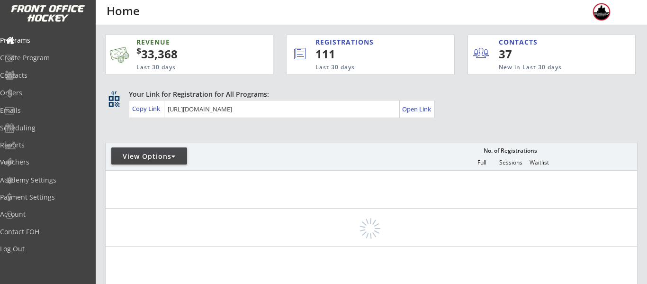 The width and height of the screenshot is (647, 284). What do you see at coordinates (527, 54) in the screenshot?
I see `div: 37` at bounding box center [527, 54].